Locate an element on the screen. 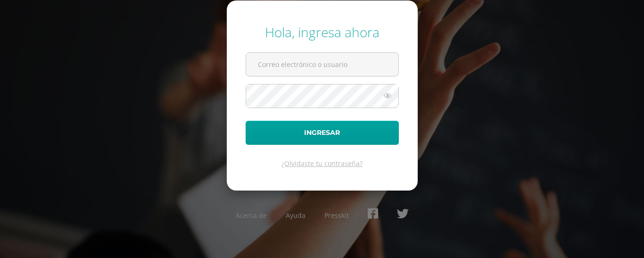 The height and width of the screenshot is (258, 644). input: Correo electrónico o usuario is located at coordinates (322, 64).